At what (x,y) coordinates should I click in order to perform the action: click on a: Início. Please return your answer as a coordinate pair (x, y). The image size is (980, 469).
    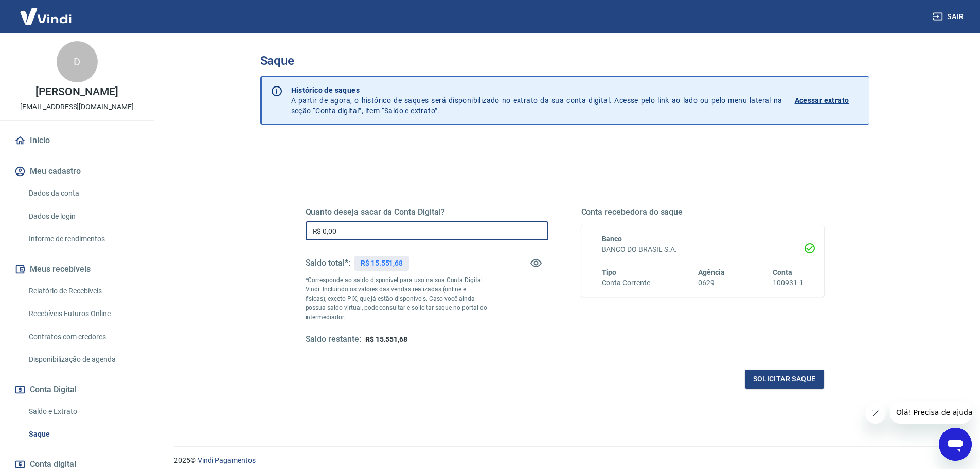
    Looking at the image, I should click on (76, 141).